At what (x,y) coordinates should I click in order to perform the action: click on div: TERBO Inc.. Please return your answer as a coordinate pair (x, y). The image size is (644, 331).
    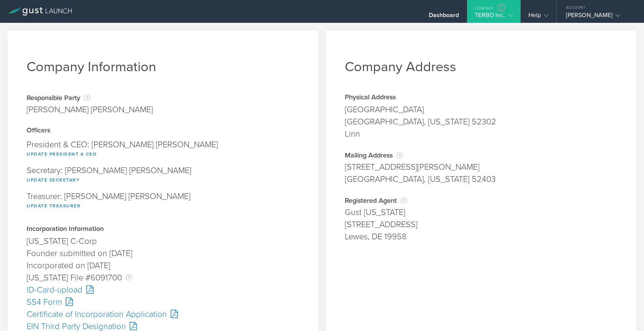
    Looking at the image, I should click on (494, 17).